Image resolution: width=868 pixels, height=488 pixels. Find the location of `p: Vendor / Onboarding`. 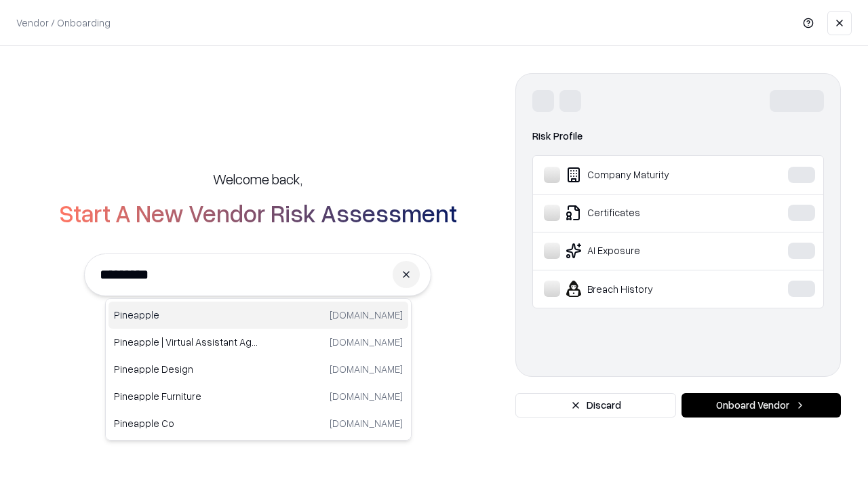

p: Vendor / Onboarding is located at coordinates (63, 22).